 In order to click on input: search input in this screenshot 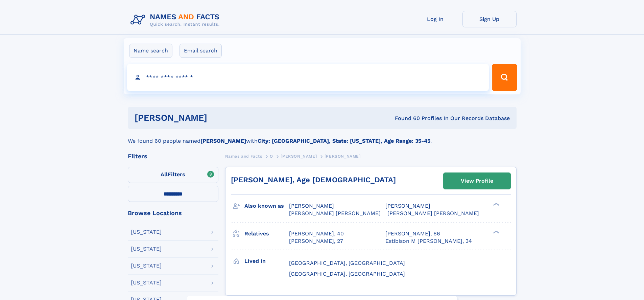, I will do `click(308, 77)`.